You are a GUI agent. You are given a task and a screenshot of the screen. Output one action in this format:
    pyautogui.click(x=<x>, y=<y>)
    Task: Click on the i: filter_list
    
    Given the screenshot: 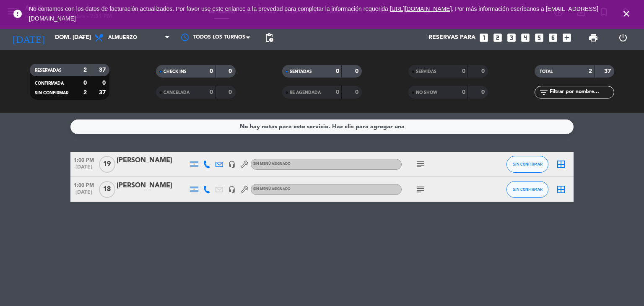 What is the action you would take?
    pyautogui.click(x=544, y=92)
    